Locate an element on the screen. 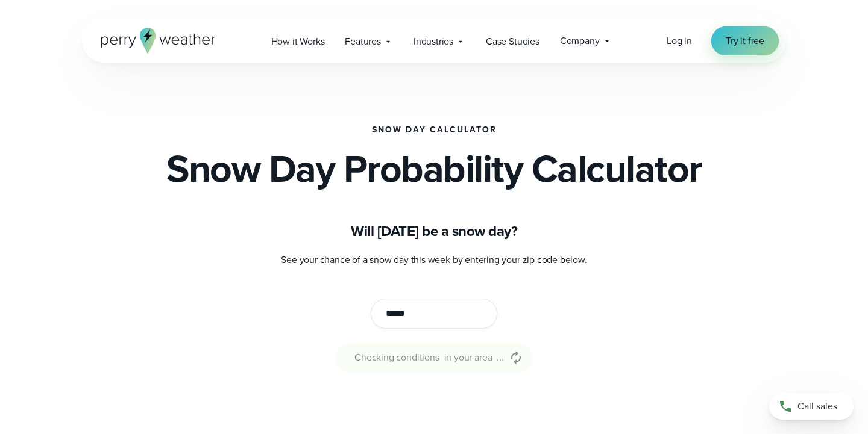 The image size is (868, 434). span: Industries is located at coordinates (434, 41).